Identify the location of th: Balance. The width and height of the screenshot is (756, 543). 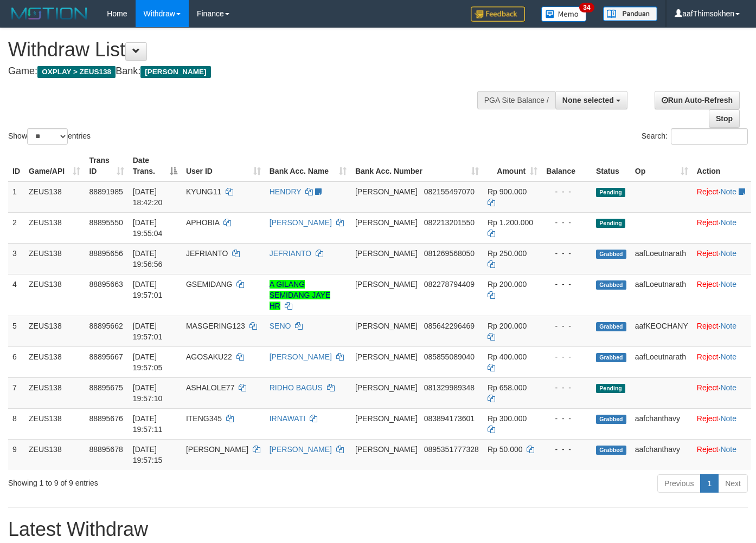
(566, 166).